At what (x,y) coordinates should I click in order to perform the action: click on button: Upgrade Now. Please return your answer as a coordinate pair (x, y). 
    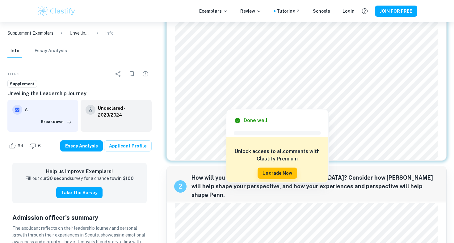
    Looking at the image, I should click on (278, 173).